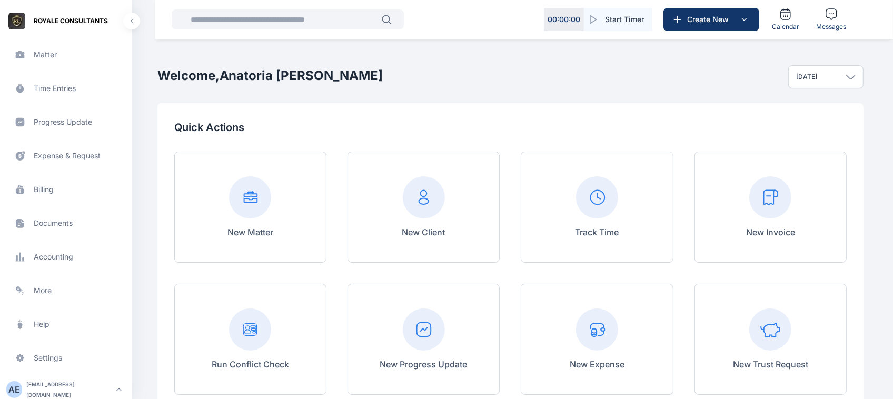 This screenshot has width=893, height=399. What do you see at coordinates (771, 365) in the screenshot?
I see `p: New Trust Request` at bounding box center [771, 365].